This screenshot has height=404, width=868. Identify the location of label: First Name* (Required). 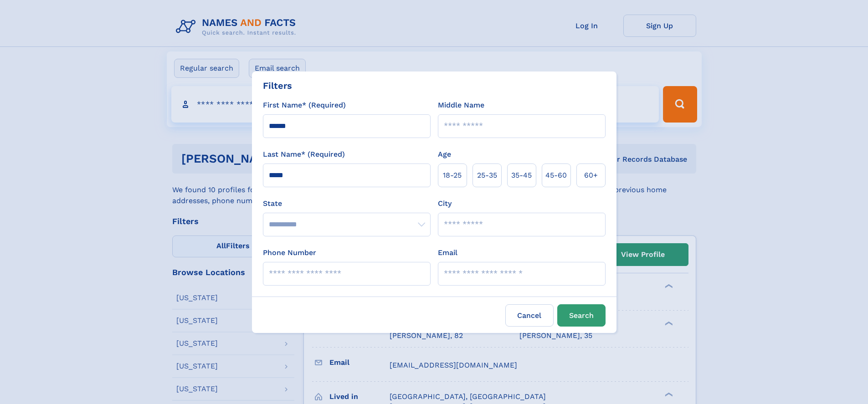
(304, 105).